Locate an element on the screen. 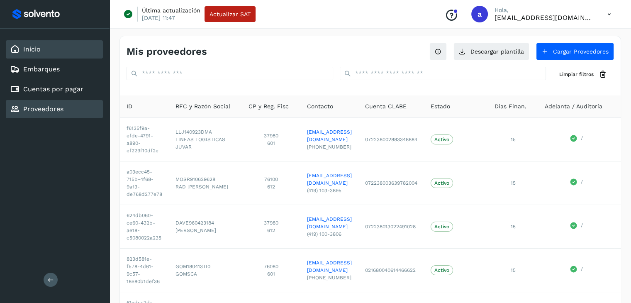 Image resolution: width=631 pixels, height=303 pixels. span: ID is located at coordinates (129, 106).